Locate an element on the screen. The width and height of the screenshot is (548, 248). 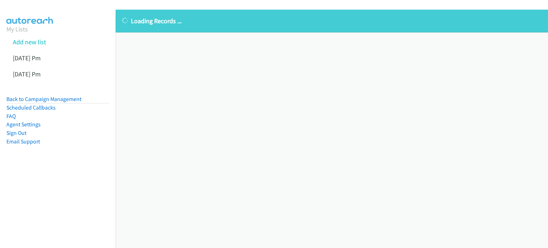
a: Scheduled Callbacks is located at coordinates (31, 107).